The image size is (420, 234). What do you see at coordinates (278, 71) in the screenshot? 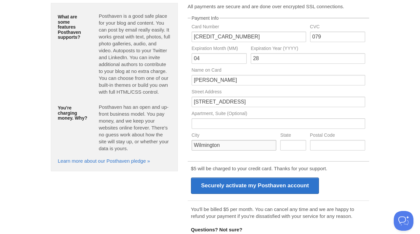
I see `label: Name on Card` at bounding box center [278, 71].